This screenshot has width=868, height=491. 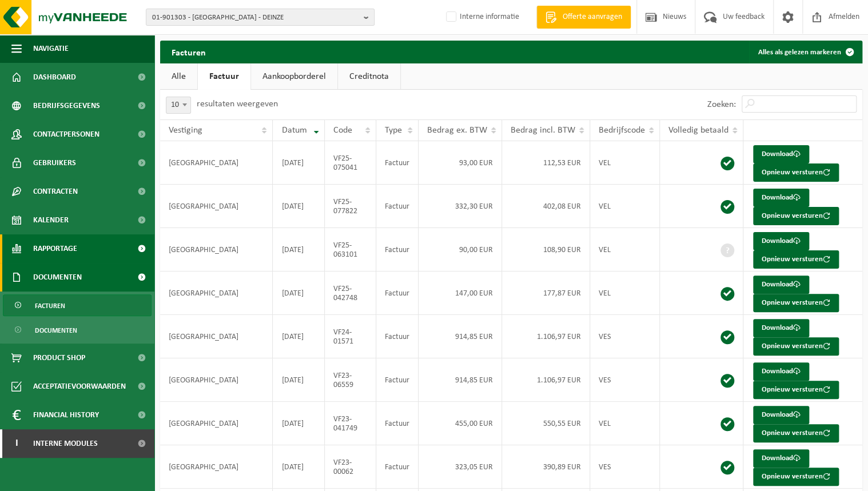 What do you see at coordinates (546, 250) in the screenshot?
I see `td: 108,90 EUR` at bounding box center [546, 250].